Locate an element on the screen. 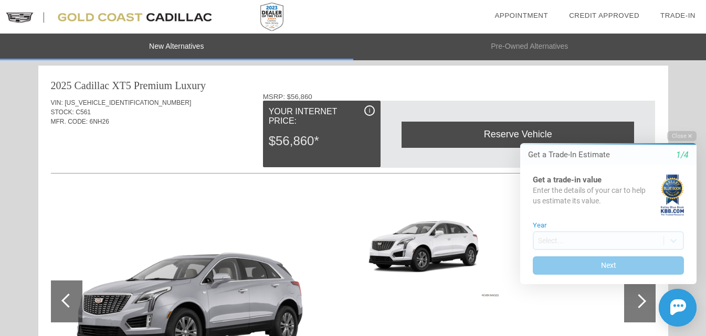  div: Your Internet Price: is located at coordinates (322, 117).